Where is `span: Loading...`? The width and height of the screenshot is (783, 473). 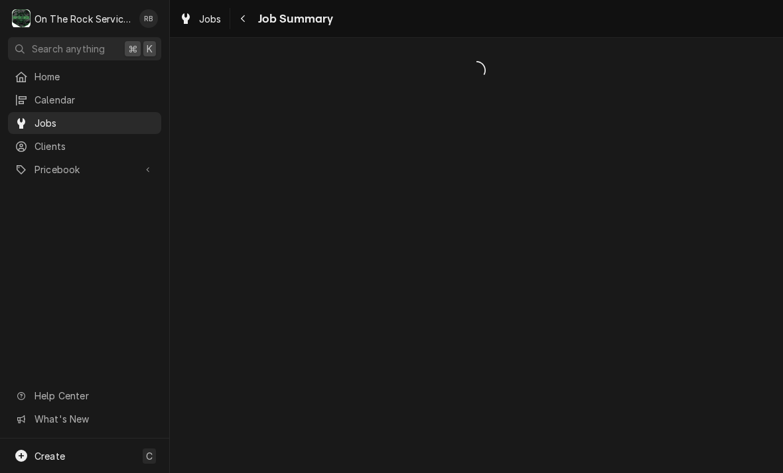
span: Loading... is located at coordinates (476, 70).